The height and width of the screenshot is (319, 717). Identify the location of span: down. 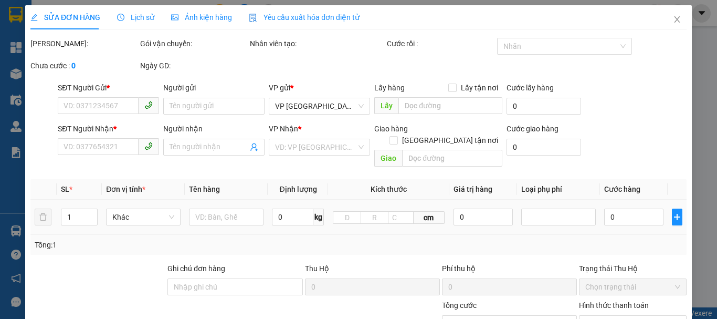
(92, 221).